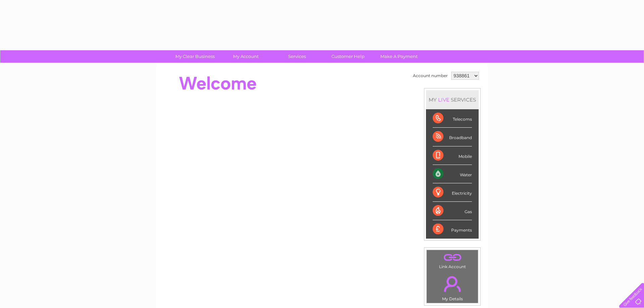 This screenshot has width=644, height=308. I want to click on a: Customer Help, so click(348, 56).